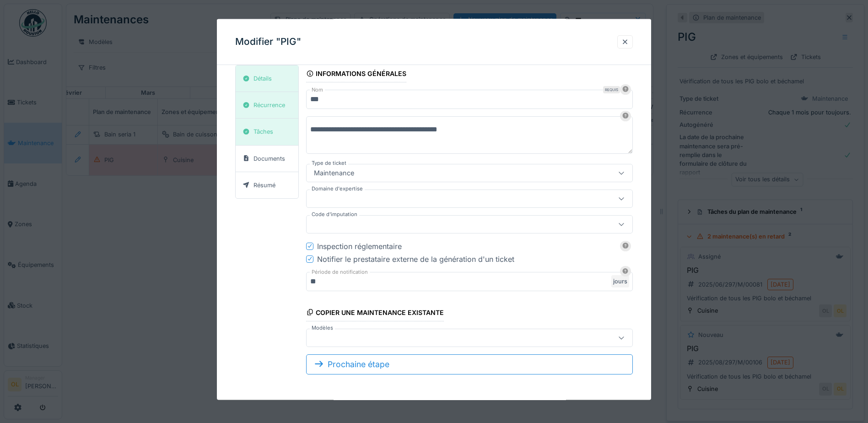 The width and height of the screenshot is (868, 423). What do you see at coordinates (263, 131) in the screenshot?
I see `div: Tâches` at bounding box center [263, 131].